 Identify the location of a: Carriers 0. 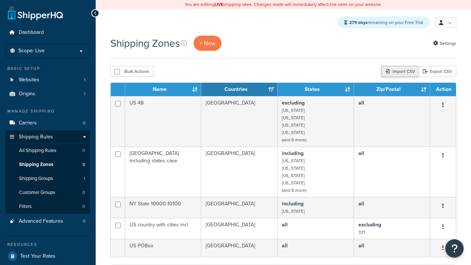
(48, 123).